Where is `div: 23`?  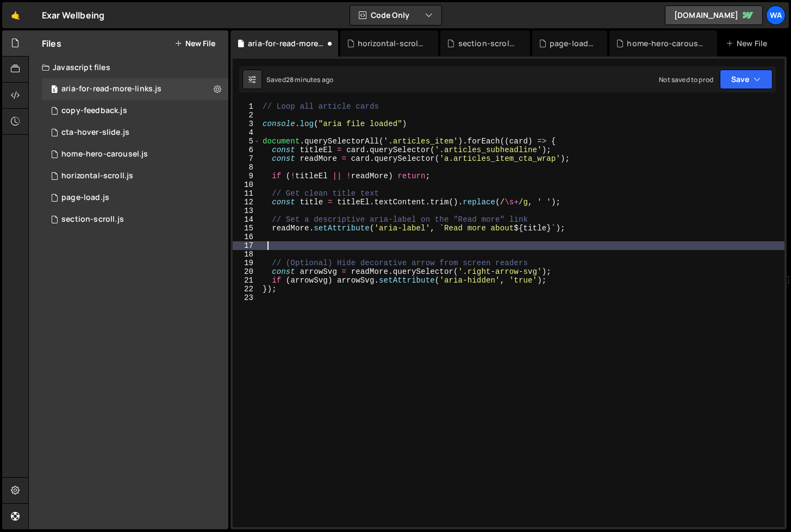 div: 23 is located at coordinates (246, 298).